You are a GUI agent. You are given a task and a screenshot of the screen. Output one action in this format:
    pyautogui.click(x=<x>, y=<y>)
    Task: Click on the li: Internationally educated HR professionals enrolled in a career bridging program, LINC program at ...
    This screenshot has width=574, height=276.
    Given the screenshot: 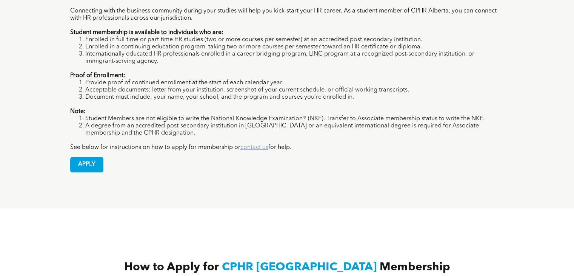 What is the action you would take?
    pyautogui.click(x=295, y=58)
    